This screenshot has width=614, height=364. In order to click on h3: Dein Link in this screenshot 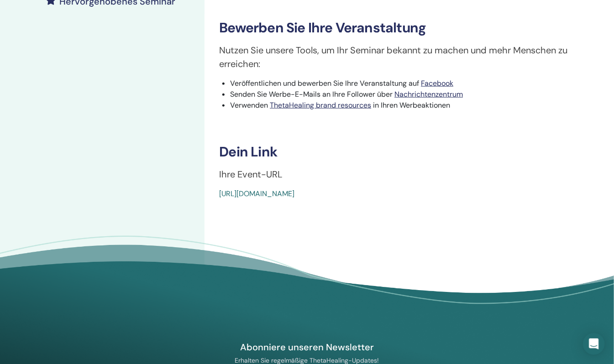, I will do `click(409, 152)`.